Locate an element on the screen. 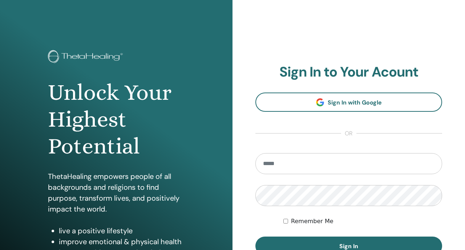  div: Keep me authenticated indefinitely or until I manually logout is located at coordinates (363, 222).